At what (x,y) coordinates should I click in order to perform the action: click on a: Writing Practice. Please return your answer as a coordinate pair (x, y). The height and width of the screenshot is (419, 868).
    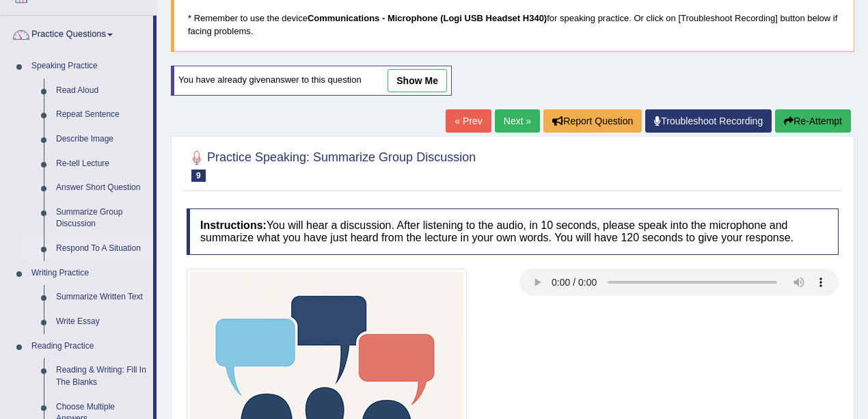
    Looking at the image, I should click on (89, 274).